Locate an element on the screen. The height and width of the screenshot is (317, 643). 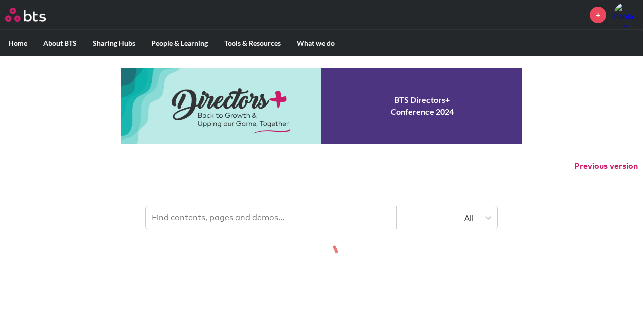
img: BTS Logo is located at coordinates (25, 15).